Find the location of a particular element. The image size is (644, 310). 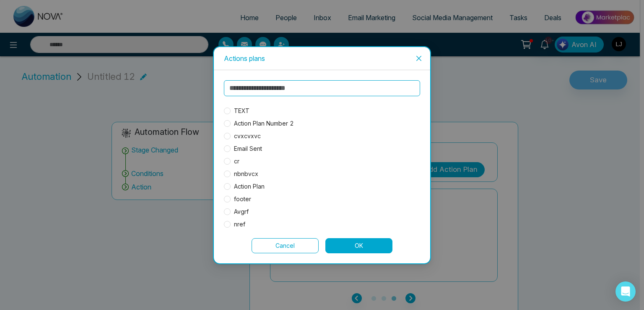

div: Open Intercom Messenger is located at coordinates (626, 292).